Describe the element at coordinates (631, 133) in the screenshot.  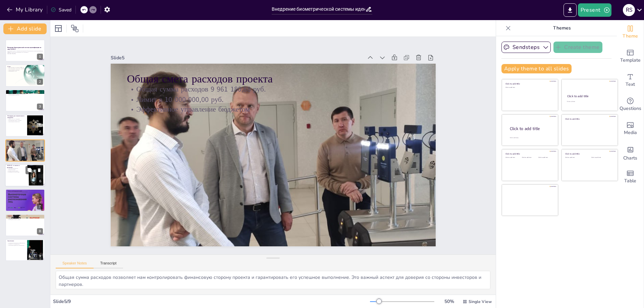
I see `span: Media` at that location.